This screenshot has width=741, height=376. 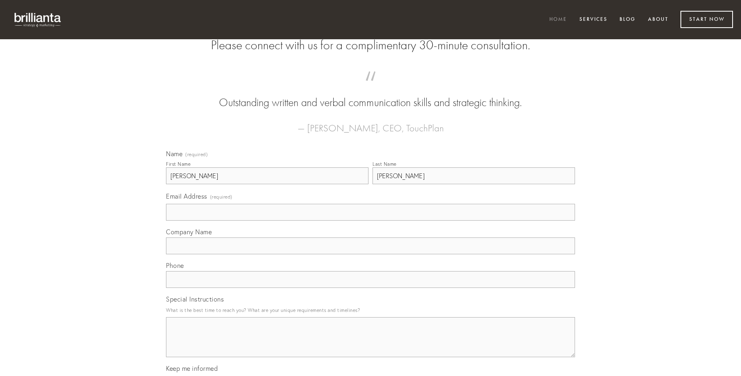 I want to click on img: brillianta - research, strategy, marketing, so click(x=38, y=20).